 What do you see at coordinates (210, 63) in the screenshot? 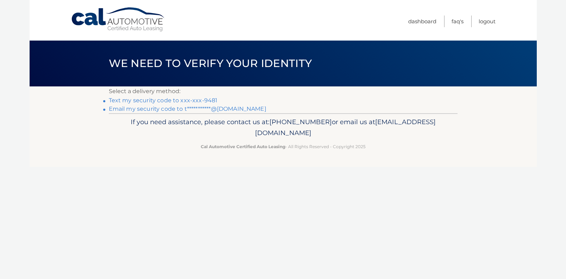
I see `span: We need to verify your identity` at bounding box center [210, 63].